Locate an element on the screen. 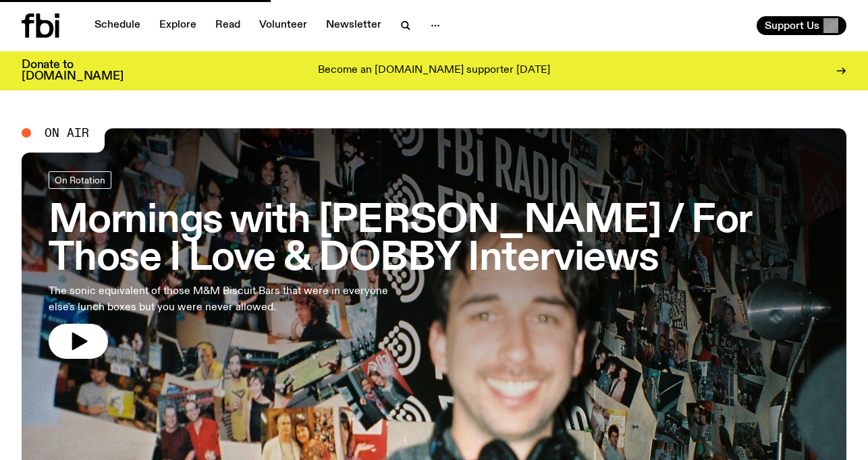 Image resolution: width=868 pixels, height=460 pixels. button: Support Us is located at coordinates (802, 26).